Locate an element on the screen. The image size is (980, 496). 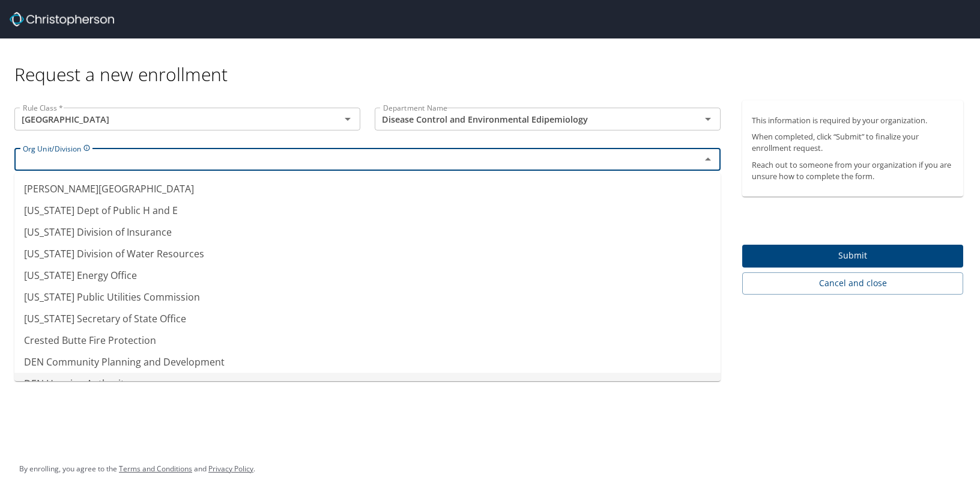
li: DEN Housing Authority is located at coordinates (368, 383).